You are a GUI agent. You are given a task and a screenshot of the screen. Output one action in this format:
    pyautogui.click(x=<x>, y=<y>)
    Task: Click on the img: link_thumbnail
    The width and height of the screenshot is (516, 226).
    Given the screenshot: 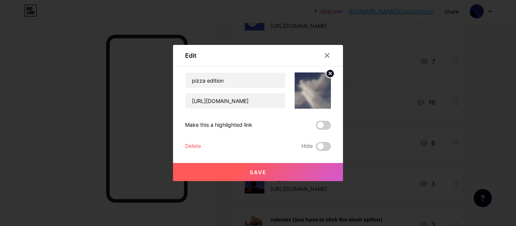 What is the action you would take?
    pyautogui.click(x=313, y=91)
    